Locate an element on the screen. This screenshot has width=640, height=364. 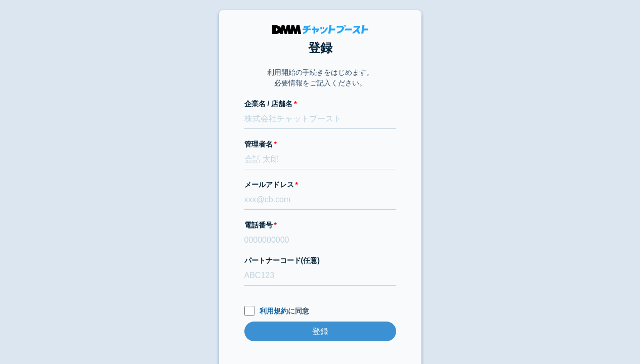
label: 企業名 / 店舗名 is located at coordinates (320, 104).